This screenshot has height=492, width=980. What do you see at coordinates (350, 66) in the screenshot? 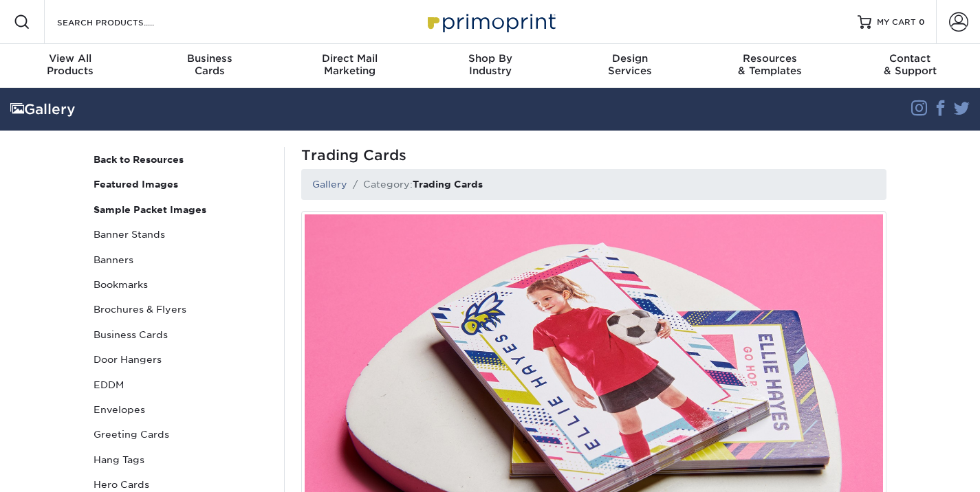
I see `a: Direct MailMarketing` at bounding box center [350, 66].